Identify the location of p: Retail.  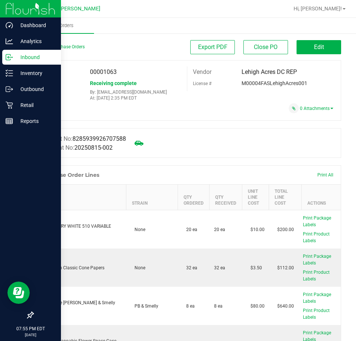
(35, 105).